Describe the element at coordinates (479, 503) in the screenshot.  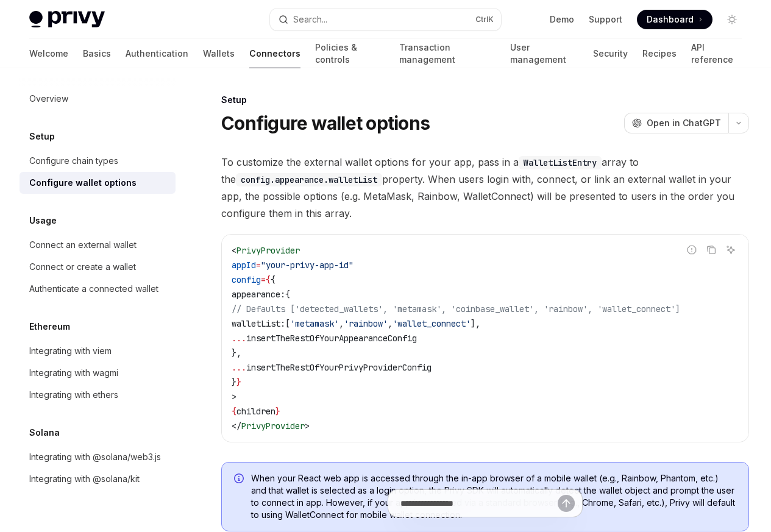
I see `input: Ask a question...` at that location.